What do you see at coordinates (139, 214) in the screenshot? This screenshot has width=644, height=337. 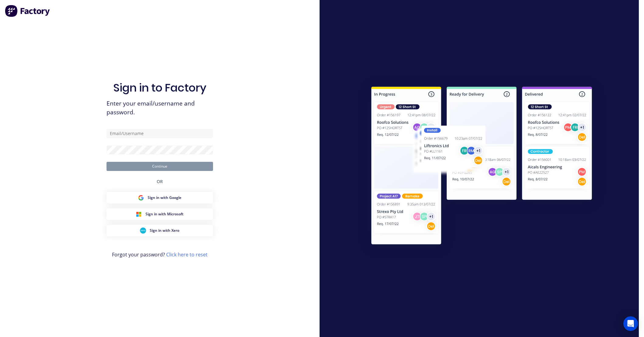 I see `img: Microsoft Sign in` at bounding box center [139, 214].